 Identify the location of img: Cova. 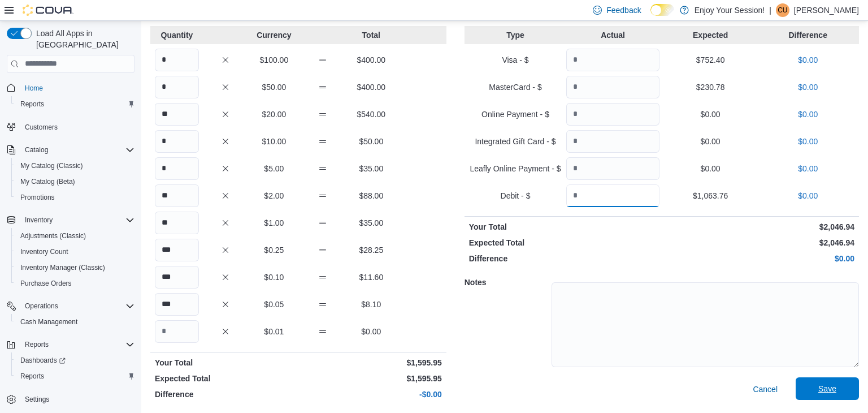
(48, 11).